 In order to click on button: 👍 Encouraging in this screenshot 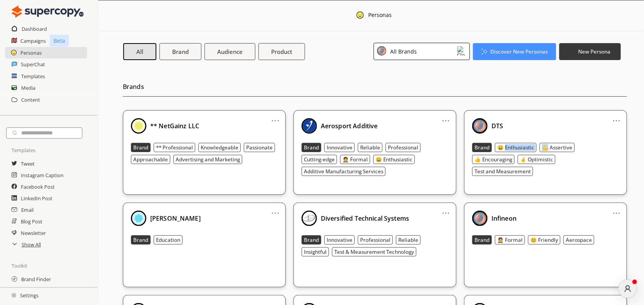, I will do `click(493, 159)`.